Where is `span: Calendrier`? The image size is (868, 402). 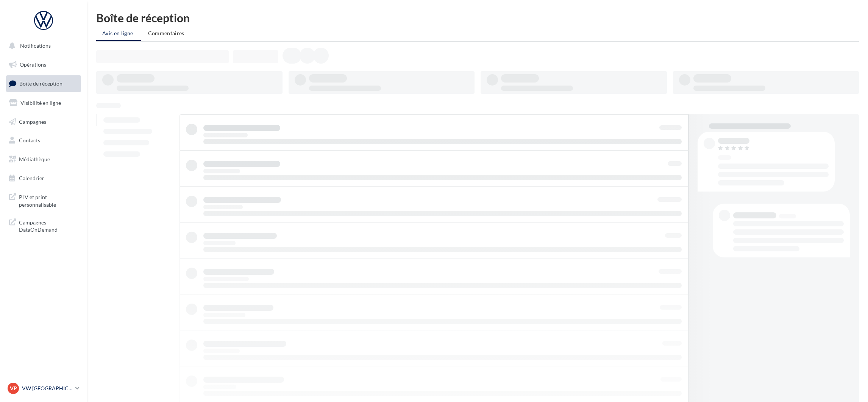 span: Calendrier is located at coordinates (31, 178).